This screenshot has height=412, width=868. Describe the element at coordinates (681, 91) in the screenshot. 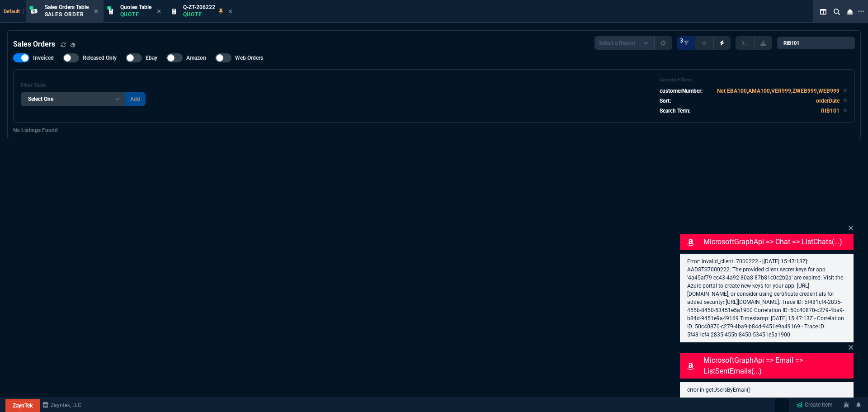

I see `p: customerNumber:` at that location.